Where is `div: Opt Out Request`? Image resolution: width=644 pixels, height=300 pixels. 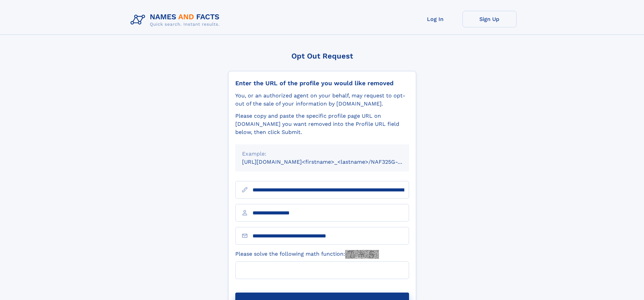
div: Opt Out Request is located at coordinates (322, 56).